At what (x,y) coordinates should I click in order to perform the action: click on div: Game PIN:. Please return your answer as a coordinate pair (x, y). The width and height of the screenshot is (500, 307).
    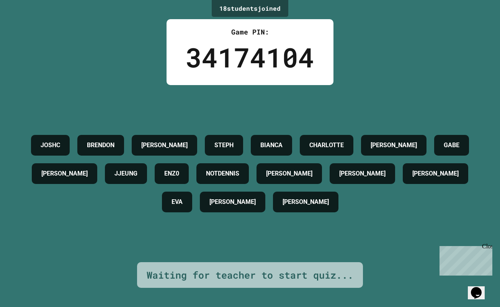
    Looking at the image, I should click on (250, 32).